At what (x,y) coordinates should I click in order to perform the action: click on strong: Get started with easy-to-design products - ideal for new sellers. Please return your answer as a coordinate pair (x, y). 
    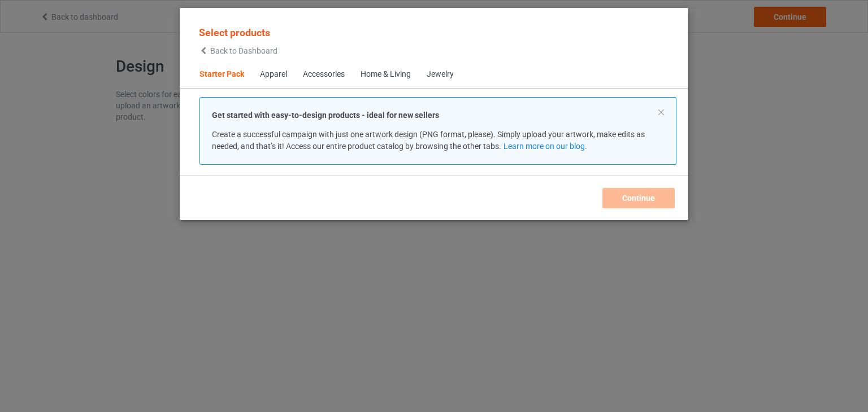
    Looking at the image, I should click on (325, 115).